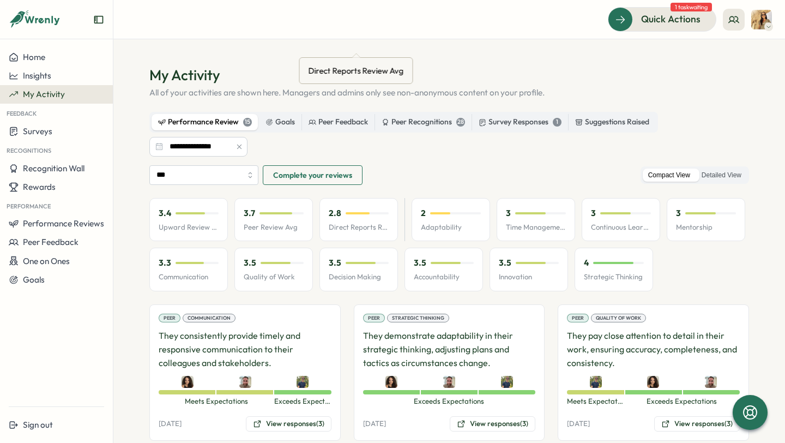 The height and width of the screenshot is (443, 785). Describe the element at coordinates (706, 227) in the screenshot. I see `p: Mentorship` at that location.